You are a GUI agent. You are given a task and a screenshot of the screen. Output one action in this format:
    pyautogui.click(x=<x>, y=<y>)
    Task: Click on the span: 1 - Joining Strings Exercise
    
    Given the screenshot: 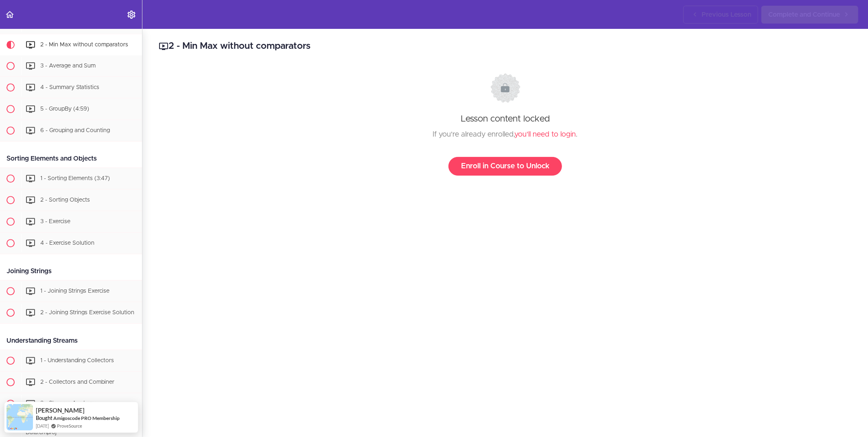 What is the action you would take?
    pyautogui.click(x=75, y=290)
    